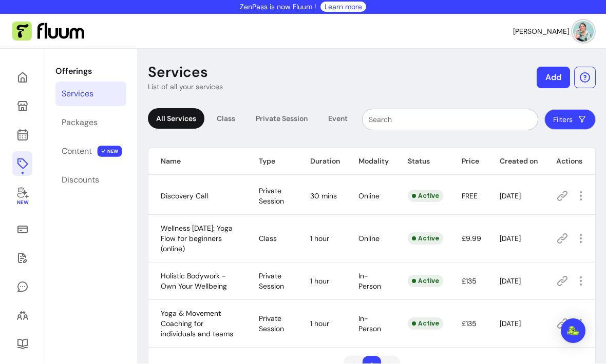 The width and height of the screenshot is (606, 364). I want to click on p: Offerings, so click(91, 72).